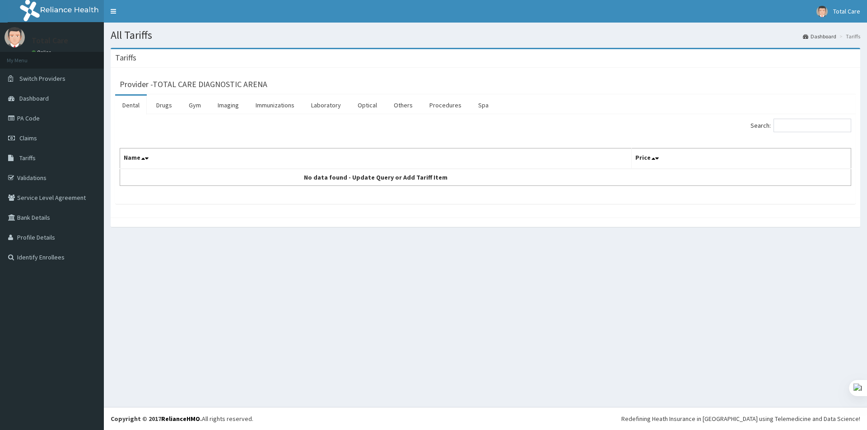 This screenshot has width=867, height=430. Describe the element at coordinates (164, 105) in the screenshot. I see `a: Drugs` at that location.